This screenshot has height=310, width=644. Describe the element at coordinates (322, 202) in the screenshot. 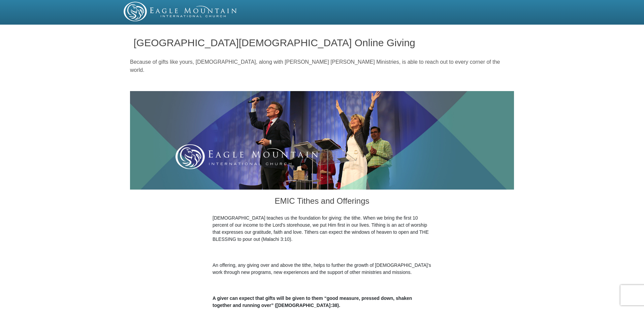

I see `h3: EMIC Tithes and Offerings` at that location.